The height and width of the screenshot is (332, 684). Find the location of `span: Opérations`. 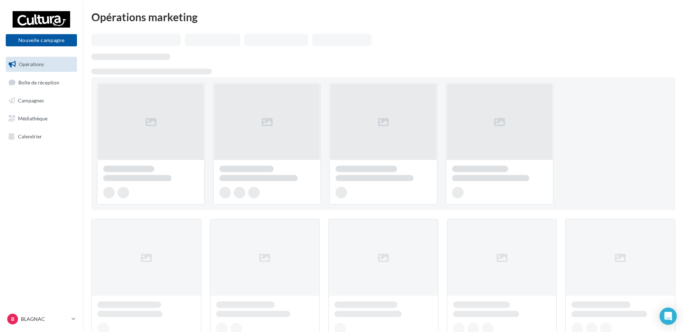

span: Opérations is located at coordinates (31, 64).